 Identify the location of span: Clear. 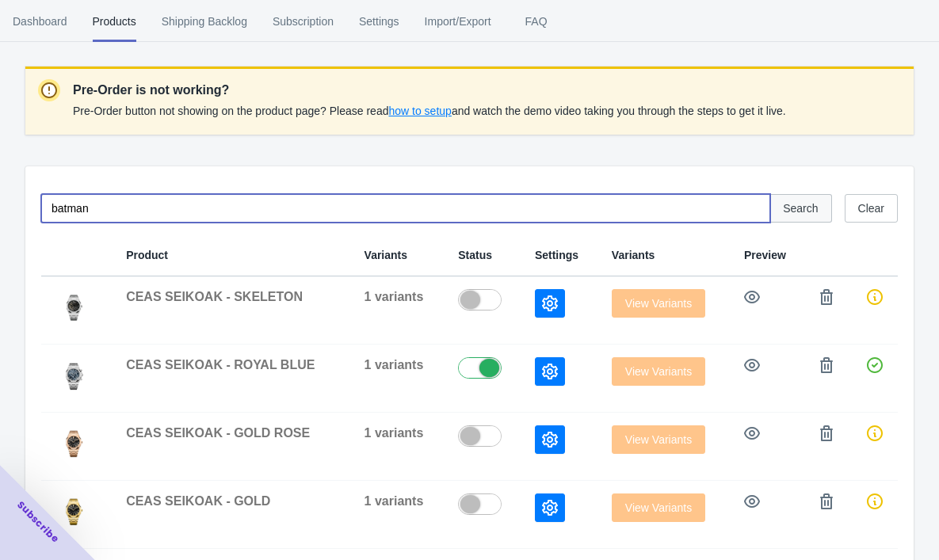
(871, 208).